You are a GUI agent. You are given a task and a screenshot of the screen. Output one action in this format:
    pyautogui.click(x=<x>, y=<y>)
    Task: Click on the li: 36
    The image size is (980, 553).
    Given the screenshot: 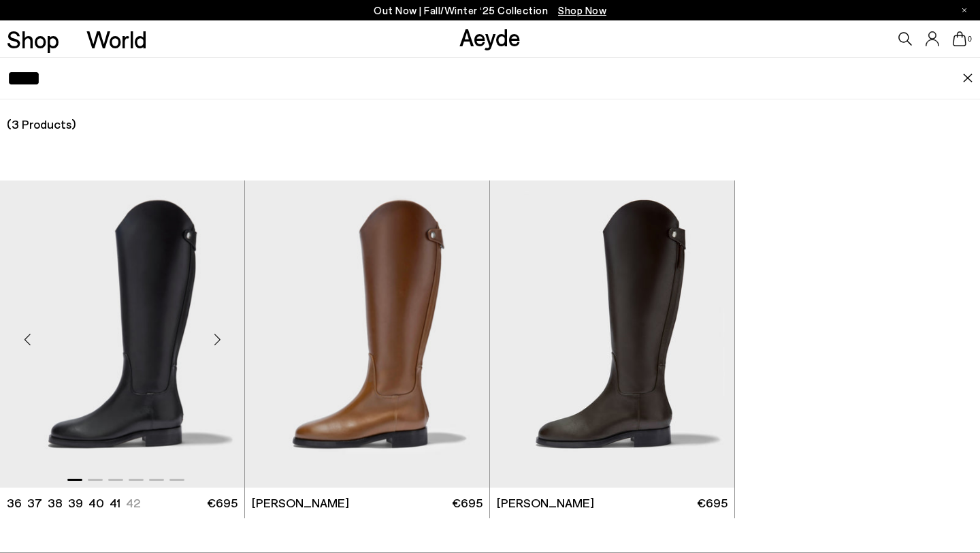 What is the action you would take?
    pyautogui.click(x=14, y=503)
    